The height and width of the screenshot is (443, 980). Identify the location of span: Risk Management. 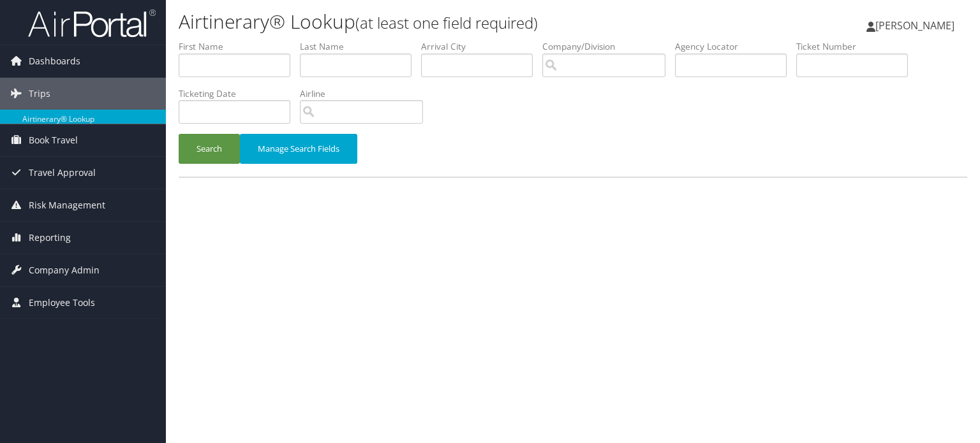
(67, 206).